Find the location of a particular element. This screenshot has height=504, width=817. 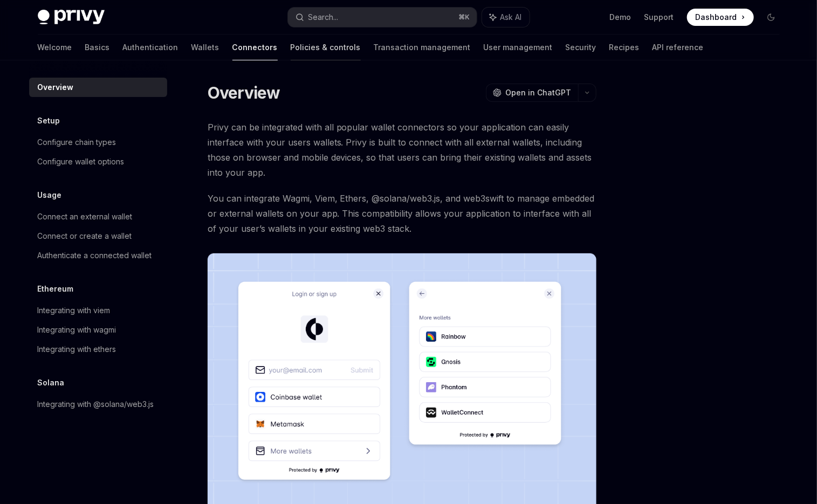

button: Ask AI is located at coordinates (506, 18).